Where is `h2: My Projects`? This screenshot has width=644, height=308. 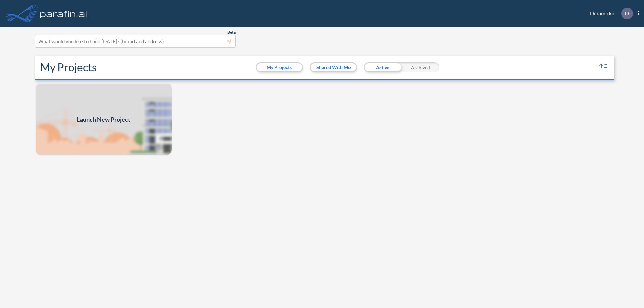
h2: My Projects is located at coordinates (69, 68).